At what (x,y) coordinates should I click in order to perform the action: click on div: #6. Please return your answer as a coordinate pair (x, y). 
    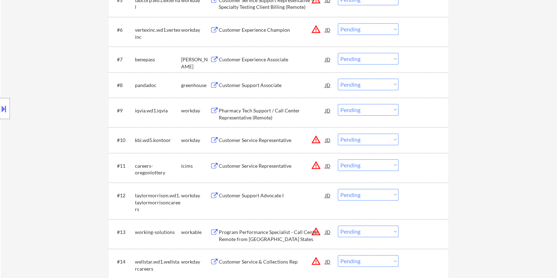
    Looking at the image, I should click on (123, 30).